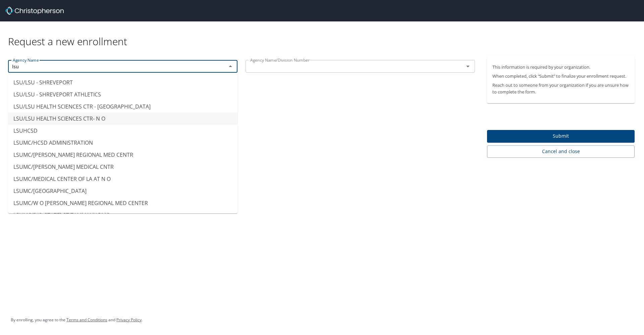  I want to click on span: Submit, so click(561, 136).